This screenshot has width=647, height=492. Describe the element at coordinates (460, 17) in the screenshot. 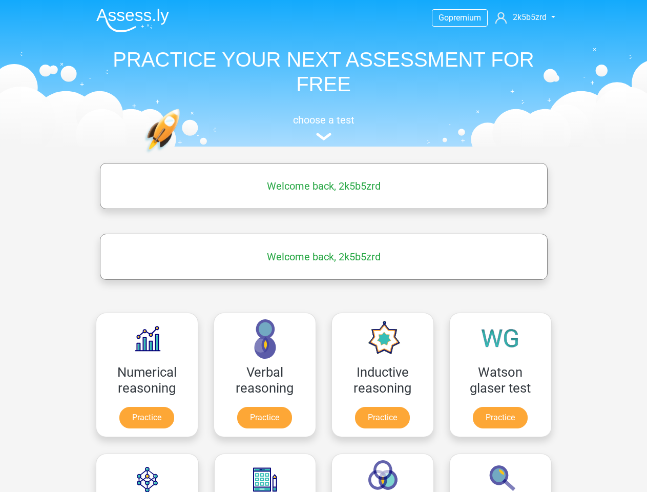

I see `a: Gopremium` at that location.